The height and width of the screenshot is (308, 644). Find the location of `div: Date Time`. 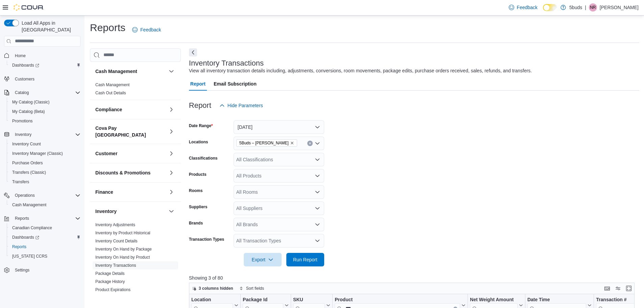

div: Date Time is located at coordinates (557, 299).